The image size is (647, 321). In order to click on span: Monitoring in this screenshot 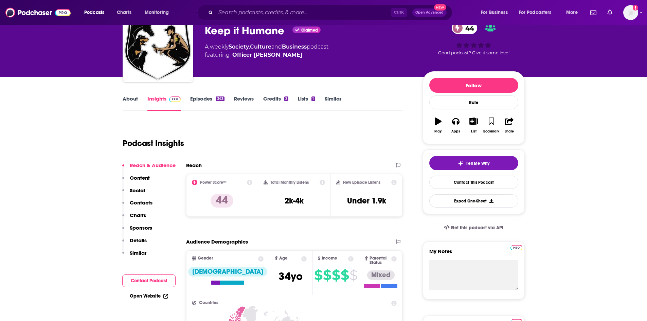, I will do `click(157, 13)`.